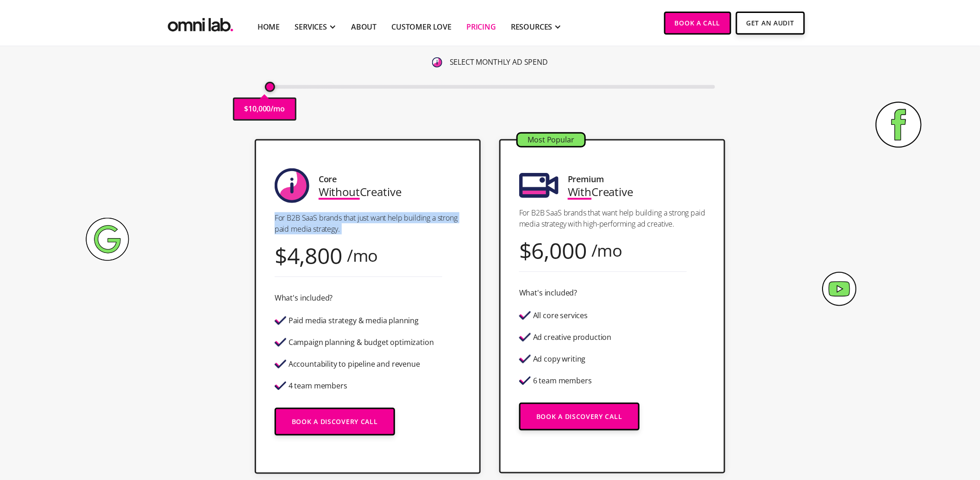 The width and height of the screenshot is (980, 480). Describe the element at coordinates (354, 321) in the screenshot. I see `div: Paid media strategy & media planning` at that location.